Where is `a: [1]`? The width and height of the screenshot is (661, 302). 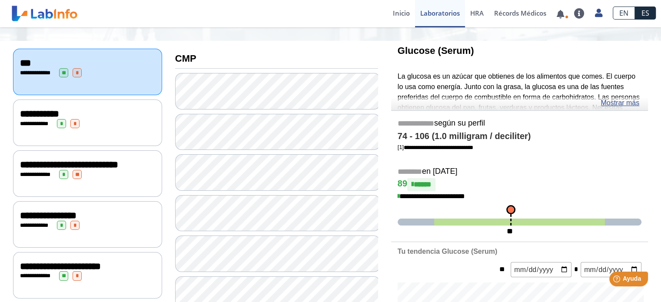 a: [1] is located at coordinates (435, 147).